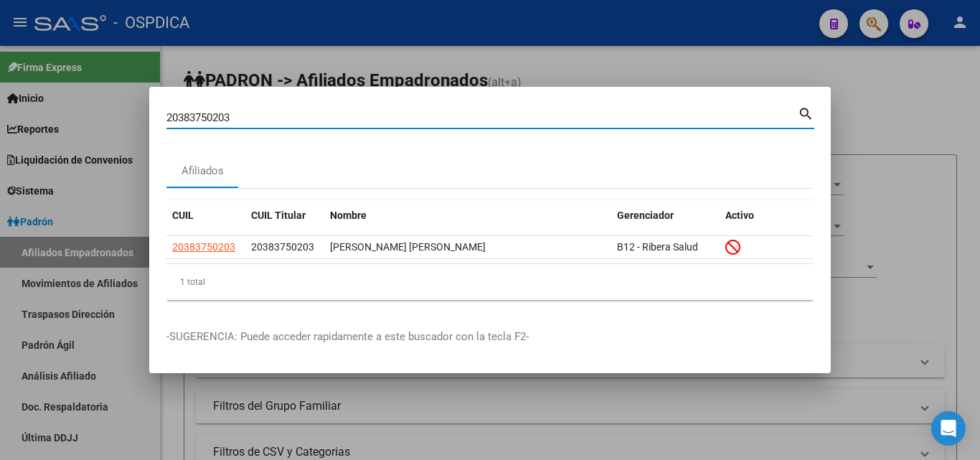 This screenshot has height=460, width=980. What do you see at coordinates (740, 216) in the screenshot?
I see `span: Activo` at bounding box center [740, 216].